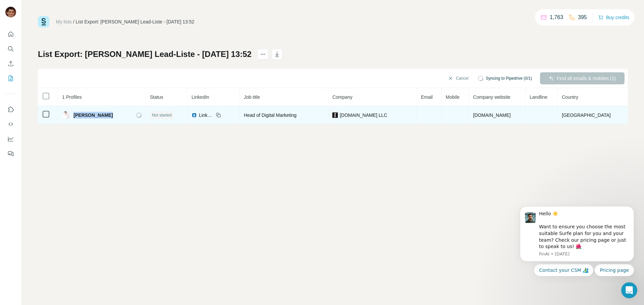 This screenshot has height=305, width=644. Describe the element at coordinates (11, 34) in the screenshot. I see `button: Quick start` at that location.